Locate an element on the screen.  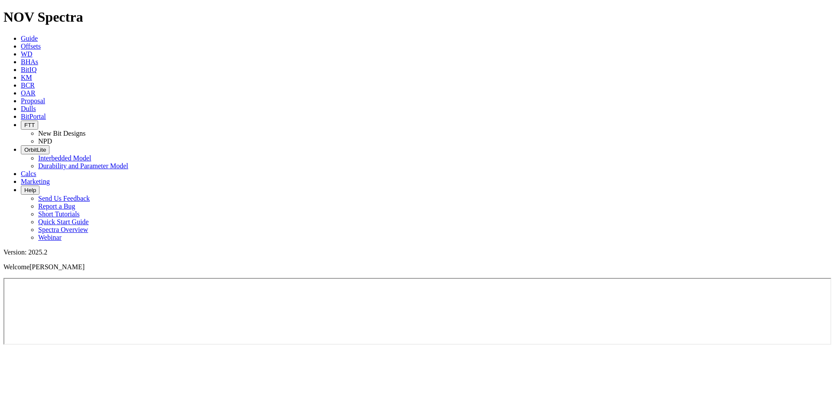
span: Help is located at coordinates (30, 190).